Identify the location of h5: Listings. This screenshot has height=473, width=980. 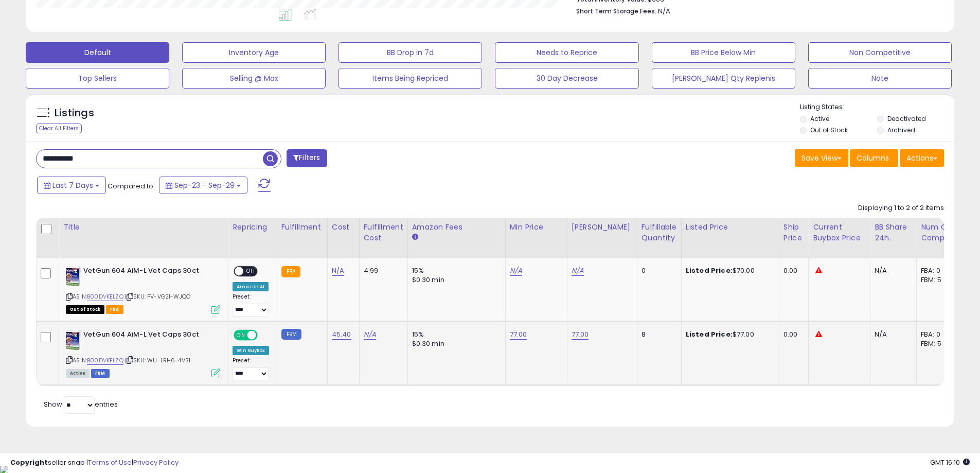
(74, 113).